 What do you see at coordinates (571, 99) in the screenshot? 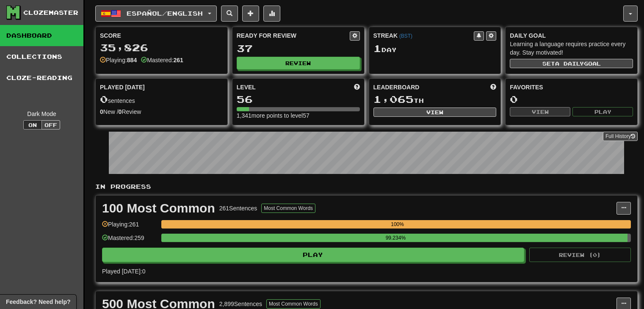
I see `div: 0` at bounding box center [571, 99].